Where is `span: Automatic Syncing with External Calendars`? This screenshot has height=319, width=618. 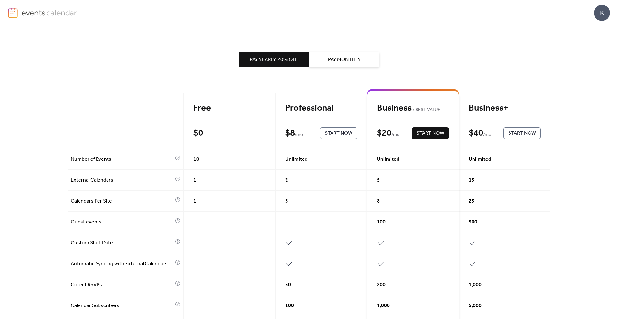 span: Automatic Syncing with External Calendars is located at coordinates (122, 264).